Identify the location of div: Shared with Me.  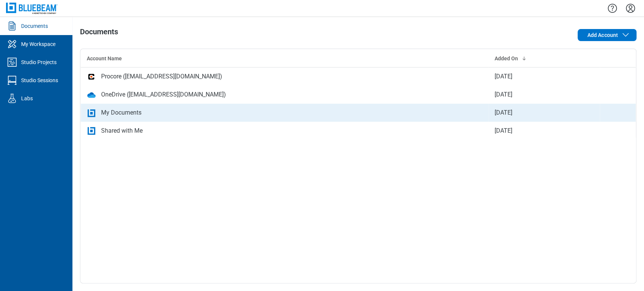
(122, 131).